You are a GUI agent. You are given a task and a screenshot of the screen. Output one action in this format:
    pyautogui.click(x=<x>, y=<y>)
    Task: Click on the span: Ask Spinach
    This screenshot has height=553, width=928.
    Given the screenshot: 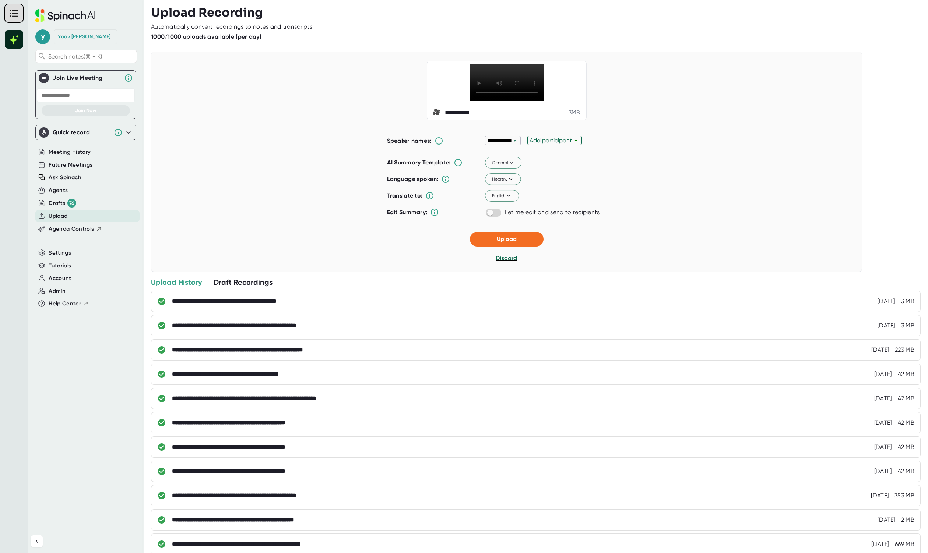 What is the action you would take?
    pyautogui.click(x=65, y=177)
    